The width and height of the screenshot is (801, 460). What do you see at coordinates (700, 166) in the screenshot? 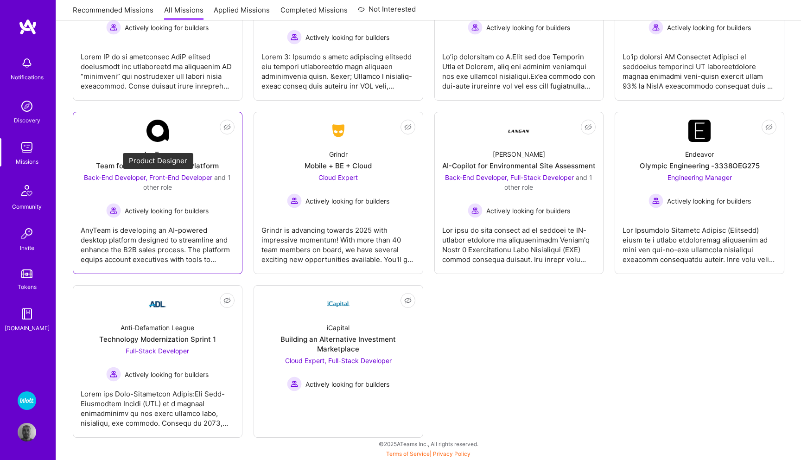
I see `div: Olympic Engineering -3338OEG275` at bounding box center [700, 166].